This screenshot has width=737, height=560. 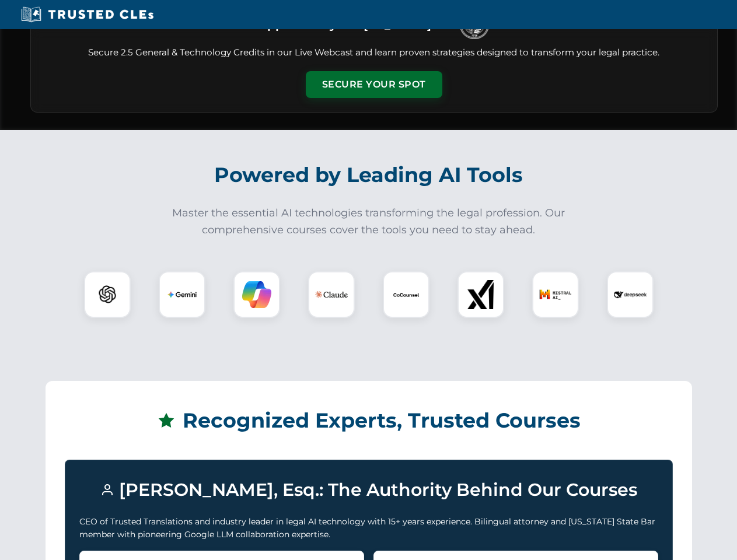 What do you see at coordinates (369, 175) in the screenshot?
I see `h2: Powered by Leading AI Tools` at bounding box center [369, 175].